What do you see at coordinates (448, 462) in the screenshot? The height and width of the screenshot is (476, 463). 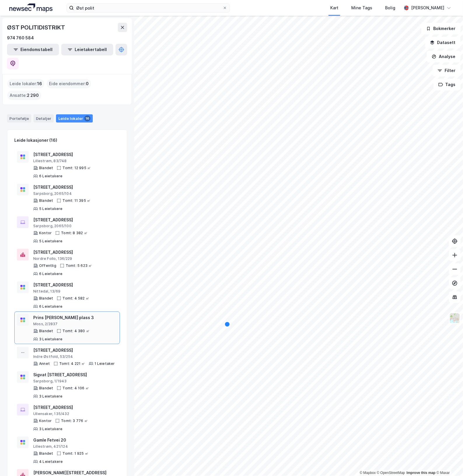 I see `div: Chat Widget` at bounding box center [448, 462].